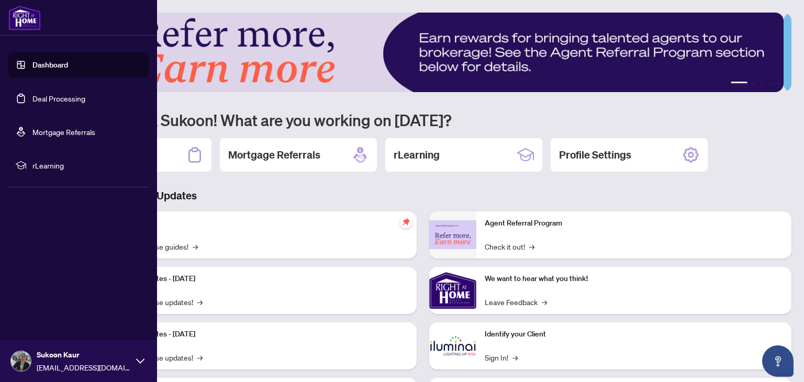 The height and width of the screenshot is (382, 804). What do you see at coordinates (501, 357) in the screenshot?
I see `a: Sign In!→` at bounding box center [501, 357].